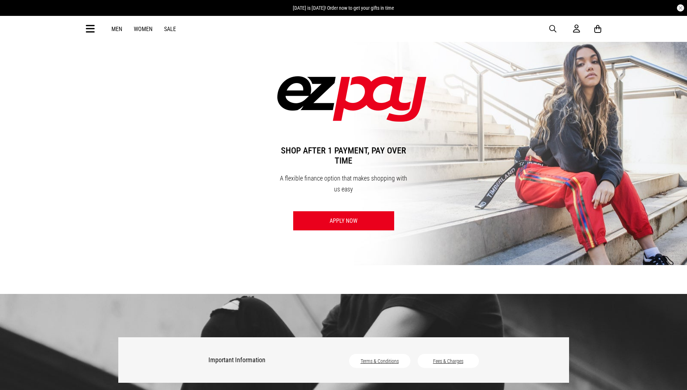 This screenshot has width=687, height=390. What do you see at coordinates (170, 29) in the screenshot?
I see `a: Sale` at bounding box center [170, 29].